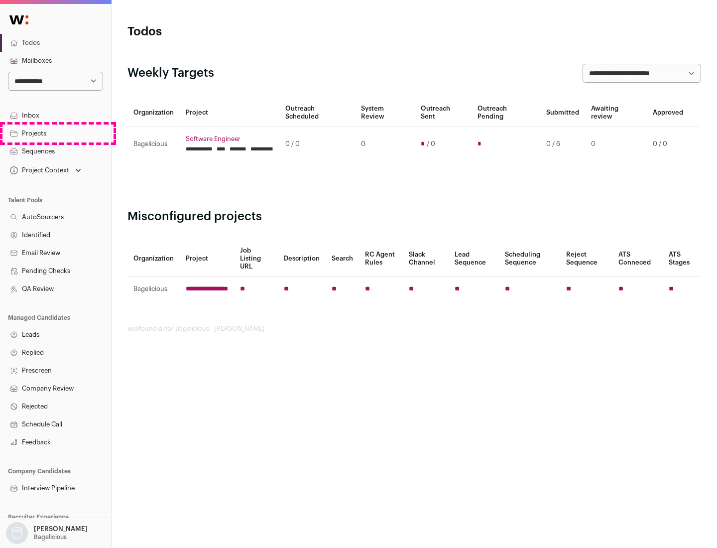 The image size is (717, 548). What do you see at coordinates (563, 144) in the screenshot?
I see `td: 0 / 6` at bounding box center [563, 144].